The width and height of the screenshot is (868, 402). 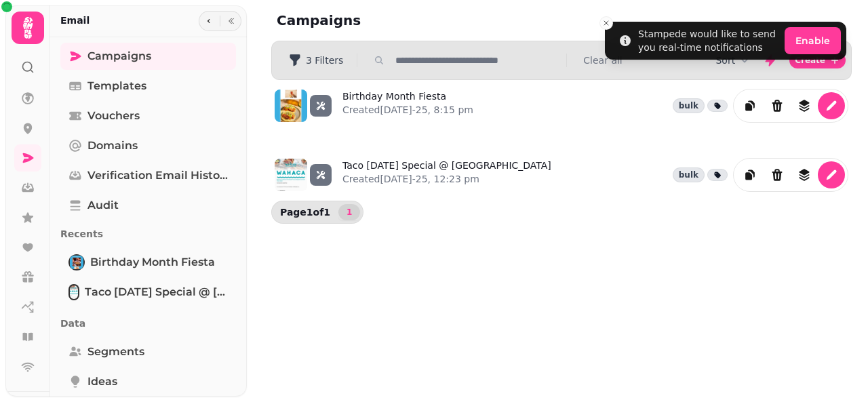 I want to click on button: Create, so click(x=817, y=60).